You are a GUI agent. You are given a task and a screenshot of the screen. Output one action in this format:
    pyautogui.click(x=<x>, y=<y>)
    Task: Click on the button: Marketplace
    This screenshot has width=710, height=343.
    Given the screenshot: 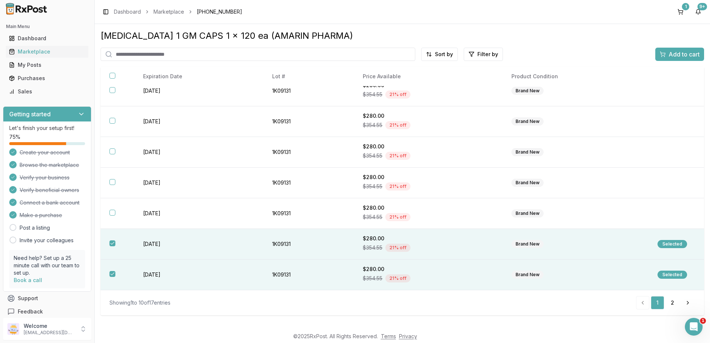 What is the action you would take?
    pyautogui.click(x=47, y=52)
    